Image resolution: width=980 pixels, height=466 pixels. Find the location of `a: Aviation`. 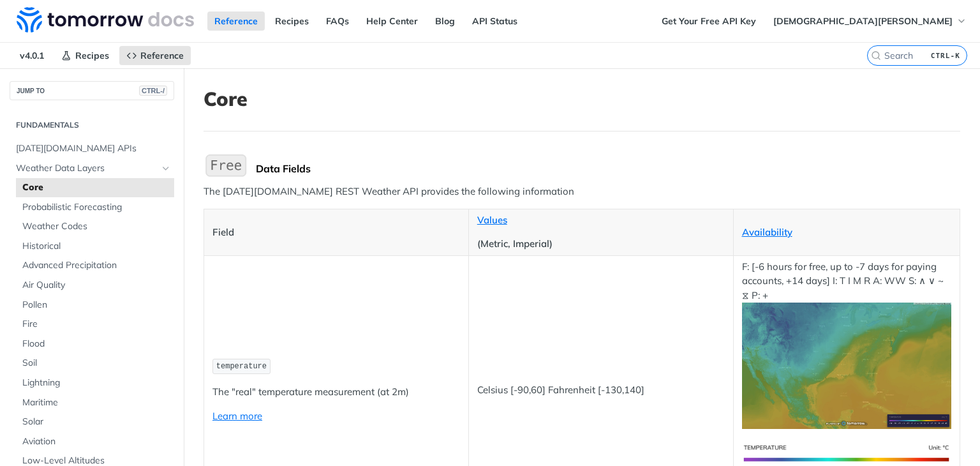

a: Aviation is located at coordinates (95, 442).